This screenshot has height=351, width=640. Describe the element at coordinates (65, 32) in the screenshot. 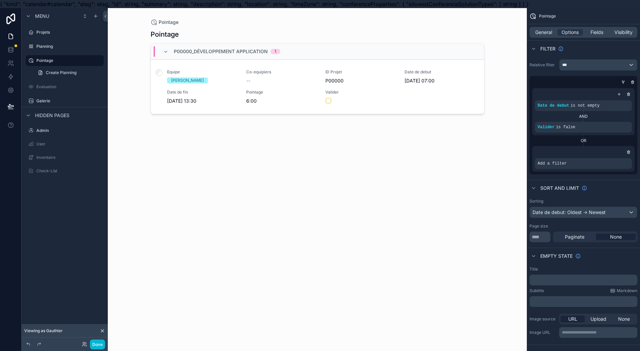

I see `a: Projets` at that location.